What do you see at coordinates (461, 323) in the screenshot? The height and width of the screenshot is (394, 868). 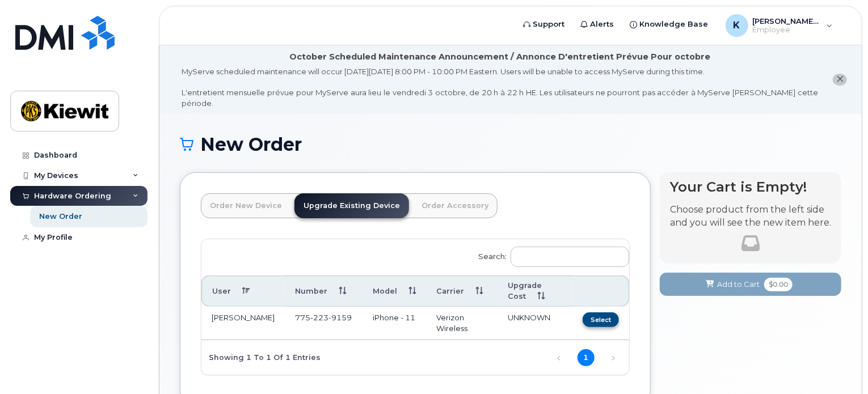 I see `td: Verizon Wireless` at bounding box center [461, 323].